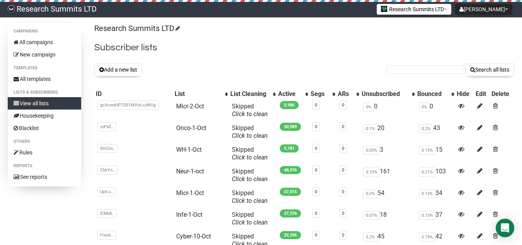  Describe the element at coordinates (371, 150) in the screenshot. I see `span: 0.03%` at that location.